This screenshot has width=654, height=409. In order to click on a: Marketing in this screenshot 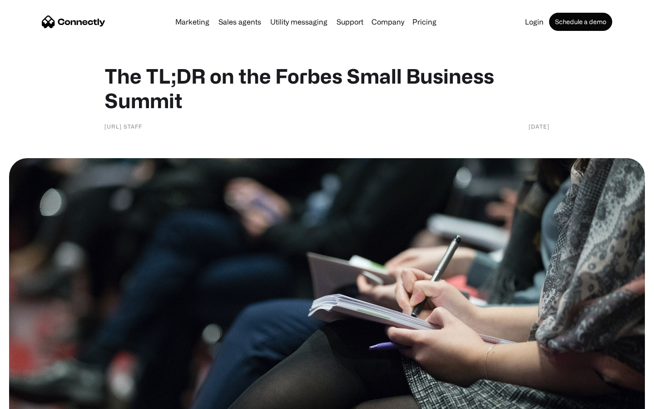, I will do `click(192, 22)`.